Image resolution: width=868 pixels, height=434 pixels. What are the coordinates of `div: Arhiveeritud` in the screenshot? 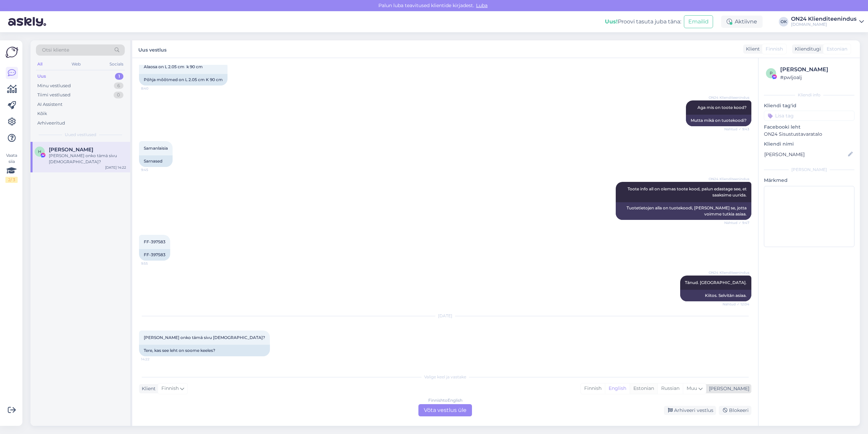 It's located at (51, 123).